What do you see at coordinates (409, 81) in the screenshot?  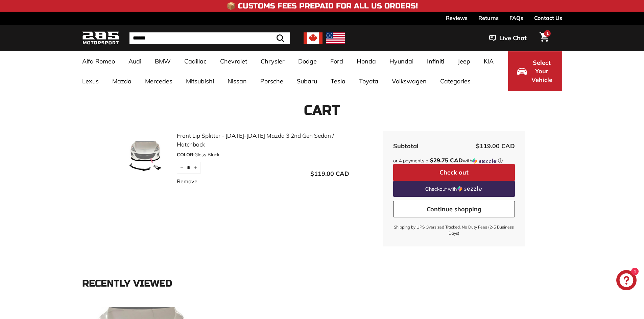 I see `a: Volkswagen` at bounding box center [409, 81].